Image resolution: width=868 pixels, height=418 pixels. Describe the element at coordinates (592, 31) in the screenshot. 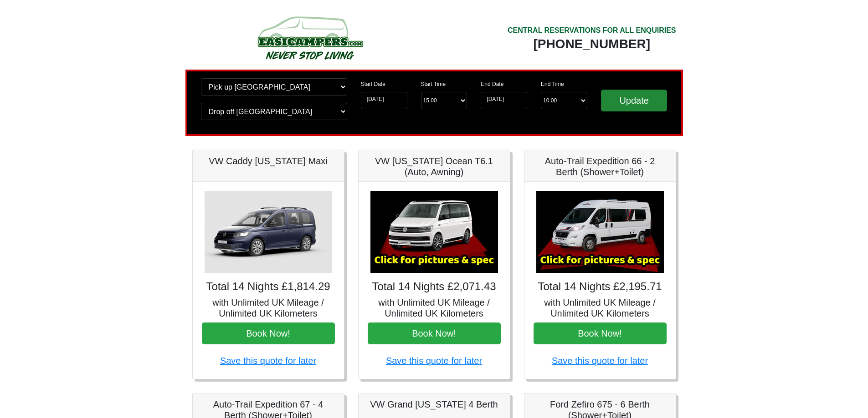

I see `div: CENTRAL RESERVATIONS FOR ALL ENQUIRIES` at that location.